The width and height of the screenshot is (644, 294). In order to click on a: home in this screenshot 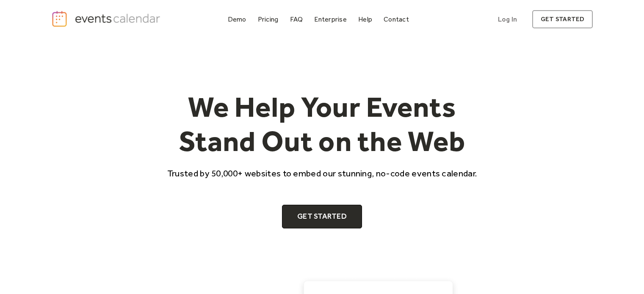, I will do `click(107, 18)`.